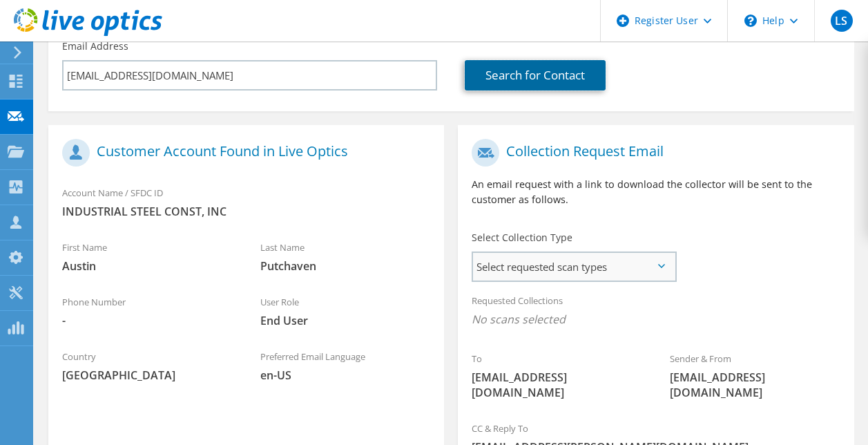 This screenshot has height=445, width=868. I want to click on div: Phone Number, so click(147, 311).